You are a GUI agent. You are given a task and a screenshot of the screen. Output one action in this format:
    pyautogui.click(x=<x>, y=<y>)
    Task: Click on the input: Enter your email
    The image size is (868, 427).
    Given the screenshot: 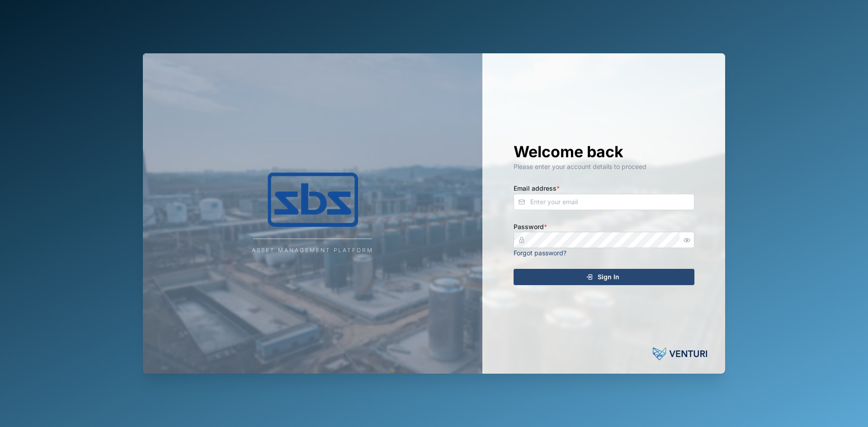 What is the action you would take?
    pyautogui.click(x=604, y=202)
    